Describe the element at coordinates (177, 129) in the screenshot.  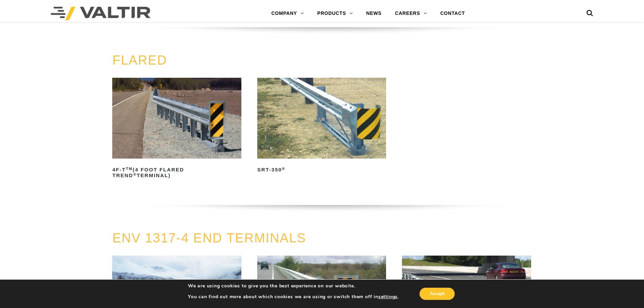
I see `a: 4F-TTM(4 Foot Flared TREND®Terminal)` at that location.